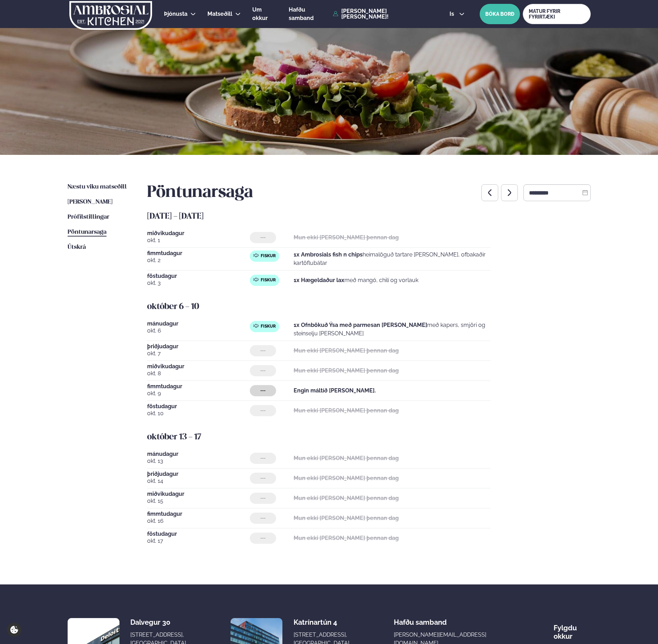 The height and width of the screenshot is (644, 658). I want to click on span: okt. 8, so click(198, 374).